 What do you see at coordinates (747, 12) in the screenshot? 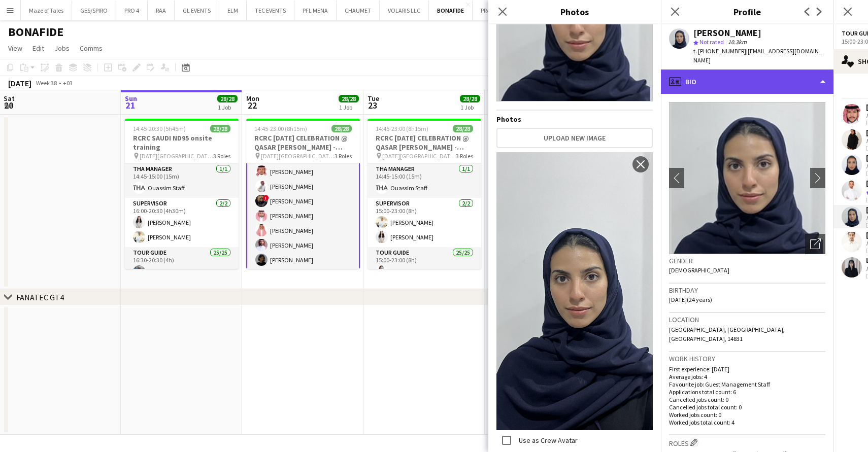
I see `h3: Profile` at bounding box center [747, 12].